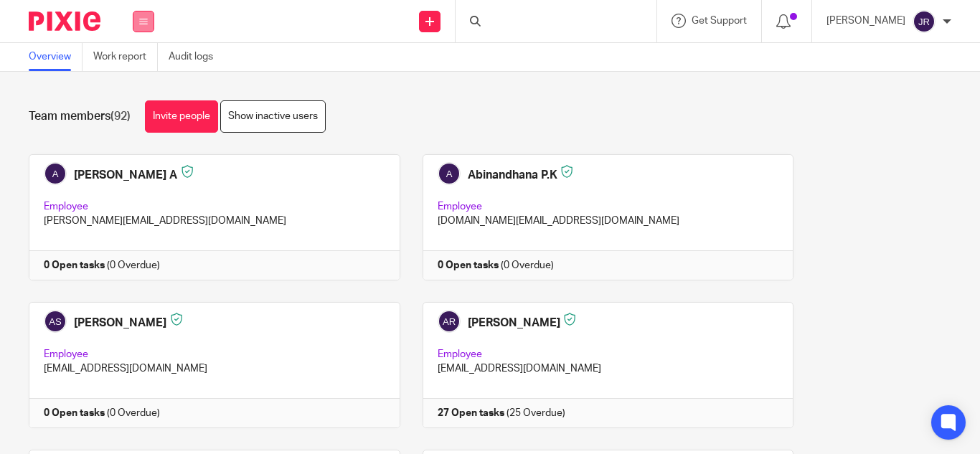 The image size is (980, 454). Describe the element at coordinates (924, 21) in the screenshot. I see `img: svg%3E` at that location.